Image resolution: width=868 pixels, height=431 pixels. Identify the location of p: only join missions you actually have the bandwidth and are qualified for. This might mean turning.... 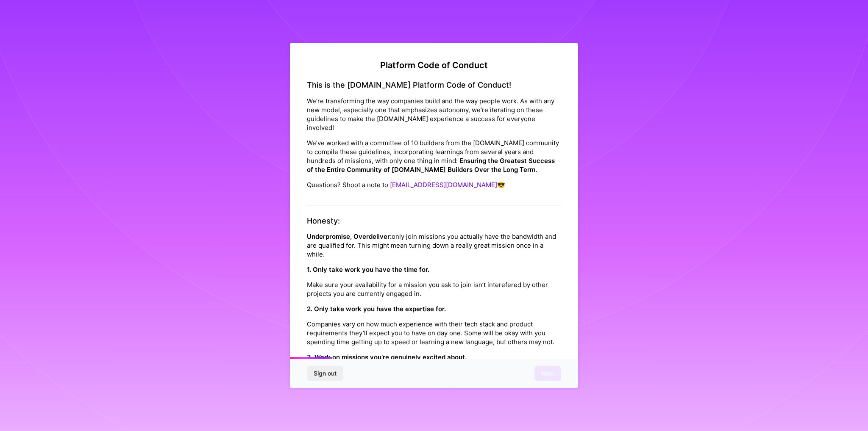
(434, 246).